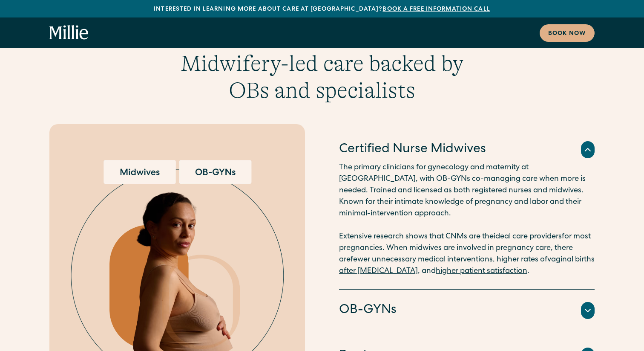 The width and height of the screenshot is (644, 351). I want to click on a: home, so click(69, 33).